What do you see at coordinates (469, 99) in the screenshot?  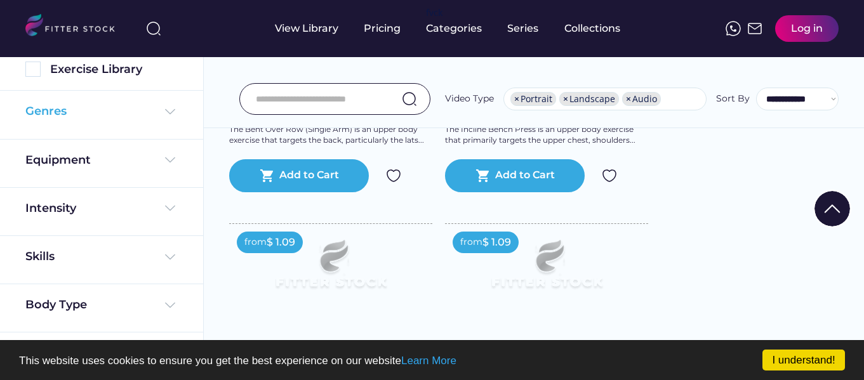 I see `div: Video Type` at bounding box center [469, 99].